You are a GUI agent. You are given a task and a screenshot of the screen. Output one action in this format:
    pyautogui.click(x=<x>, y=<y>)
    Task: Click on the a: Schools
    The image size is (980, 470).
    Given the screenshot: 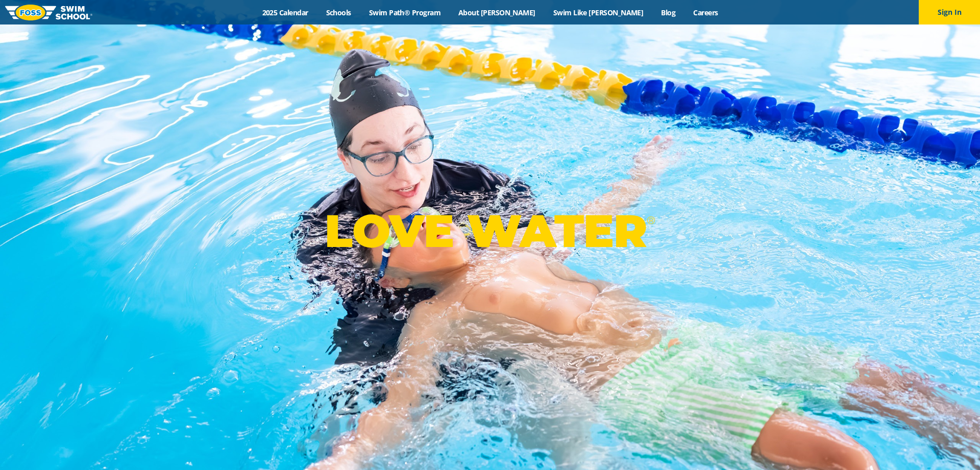 What is the action you would take?
    pyautogui.click(x=338, y=12)
    